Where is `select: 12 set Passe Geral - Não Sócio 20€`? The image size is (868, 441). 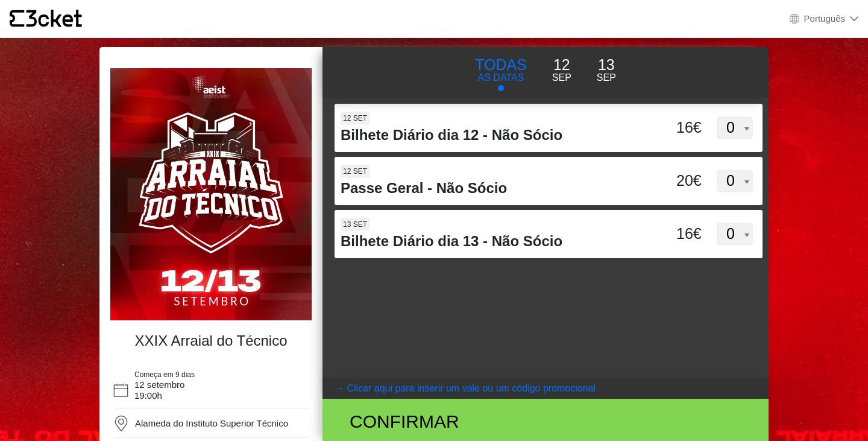
select: 12 set Passe Geral - Não Sócio 20€ is located at coordinates (735, 181).